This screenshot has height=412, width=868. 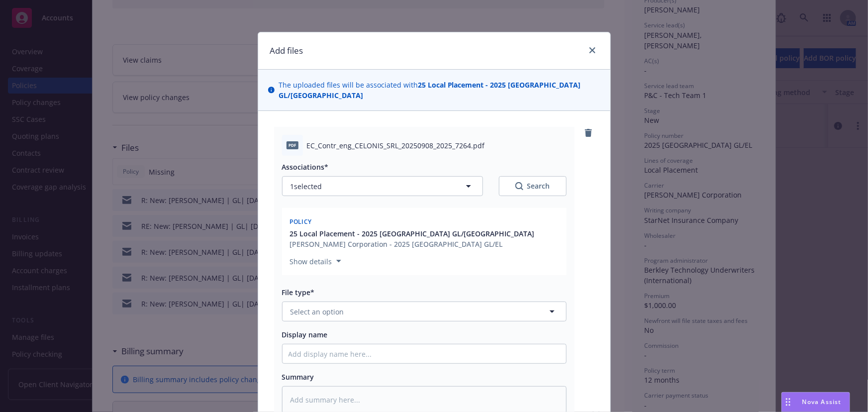 I want to click on button: Select an option, so click(x=425, y=311).